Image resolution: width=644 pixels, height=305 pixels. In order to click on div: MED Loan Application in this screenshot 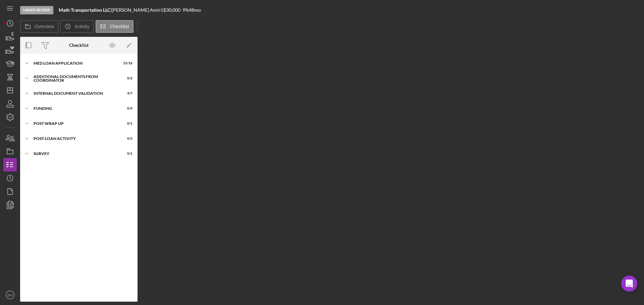, I will do `click(74, 63)`.